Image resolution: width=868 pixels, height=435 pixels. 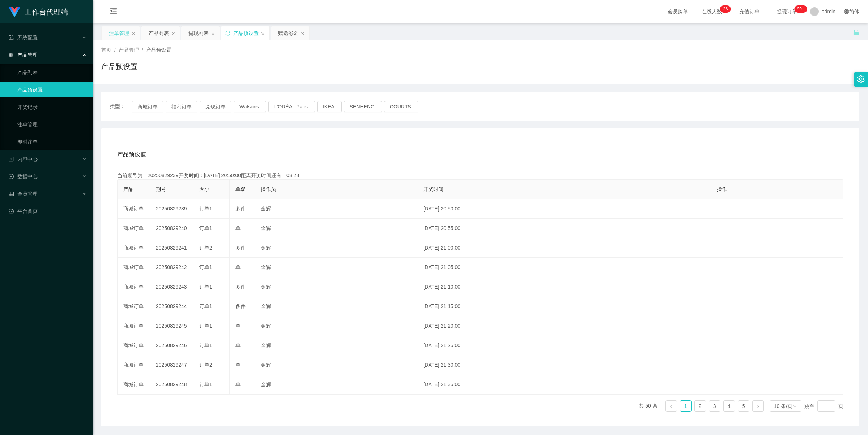 I want to click on td: 20250829243, so click(x=172, y=287).